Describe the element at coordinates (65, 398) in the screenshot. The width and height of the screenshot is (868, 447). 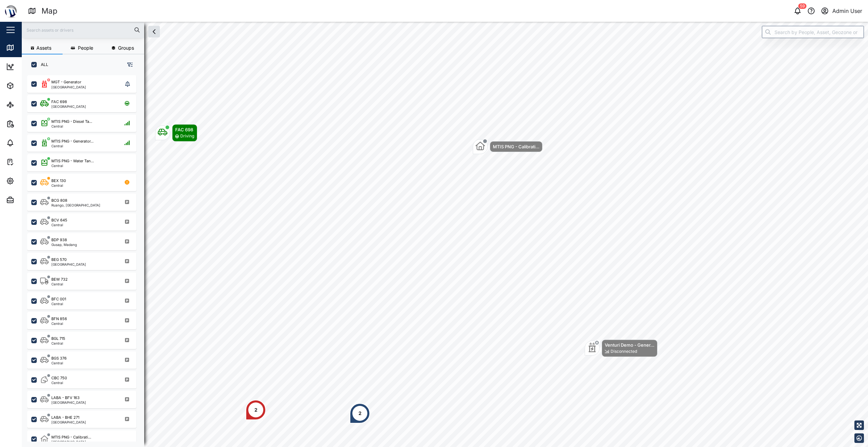
I see `div: LABA - BFV 163` at that location.